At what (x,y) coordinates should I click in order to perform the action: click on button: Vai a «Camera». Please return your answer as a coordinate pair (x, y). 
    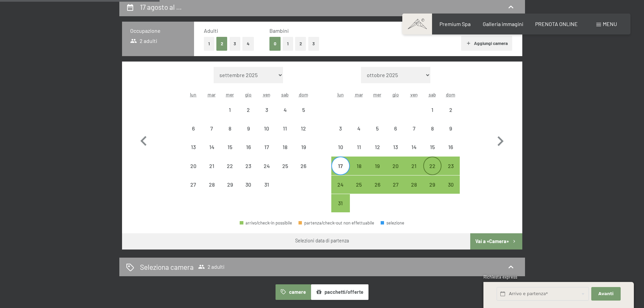
    Looking at the image, I should click on (496, 241).